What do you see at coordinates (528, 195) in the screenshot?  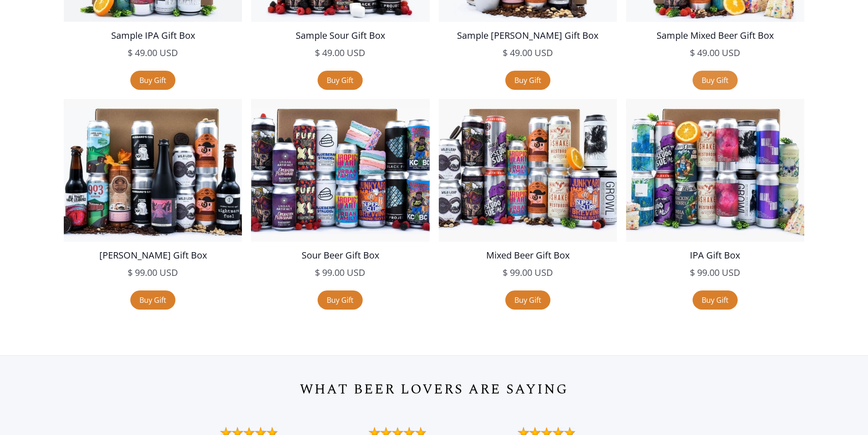 I see `a: Mixed Beer Gift Box$ 99.00 USD` at bounding box center [528, 195].